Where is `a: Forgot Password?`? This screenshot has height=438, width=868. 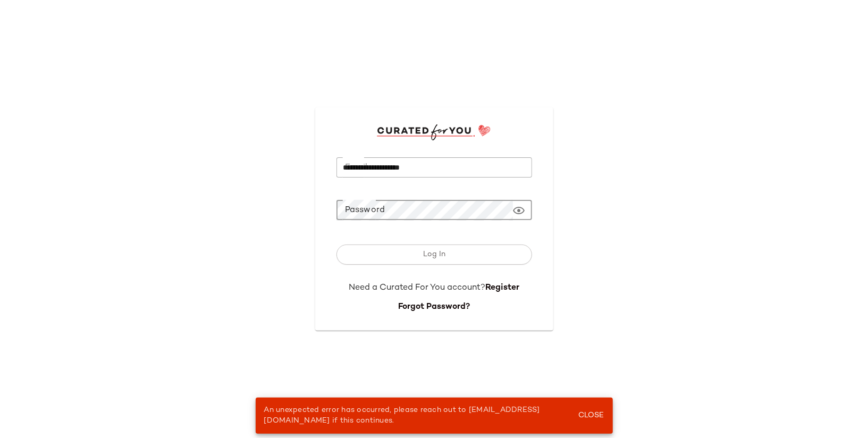 a: Forgot Password? is located at coordinates (434, 307).